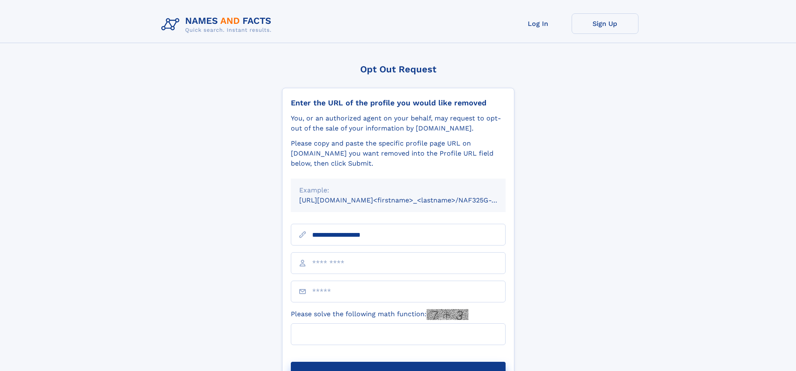 This screenshot has width=796, height=371. Describe the element at coordinates (398, 103) in the screenshot. I see `div: Enter the URL of the profile you would like removed` at that location.